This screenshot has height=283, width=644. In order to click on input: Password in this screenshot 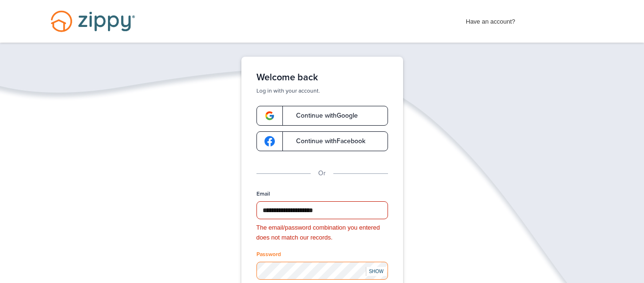, I will do `click(322, 271)`.